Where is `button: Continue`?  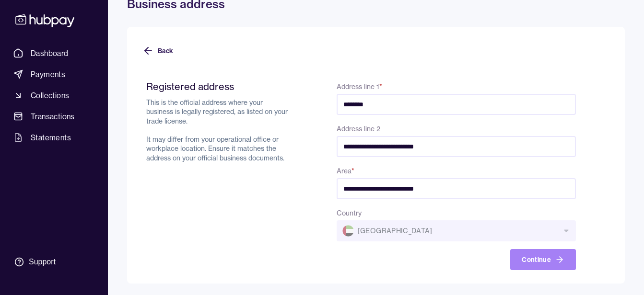
button: Continue is located at coordinates (543, 260).